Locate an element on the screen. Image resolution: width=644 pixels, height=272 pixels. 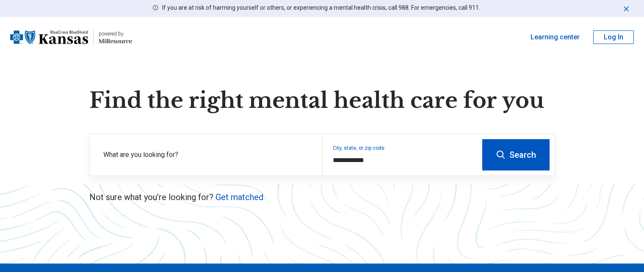
a: Get matched is located at coordinates (239, 197).